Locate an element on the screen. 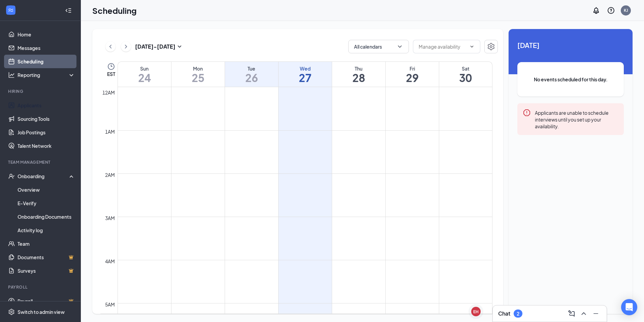 The width and height of the screenshot is (644, 322). a: Settings is located at coordinates (492, 46).